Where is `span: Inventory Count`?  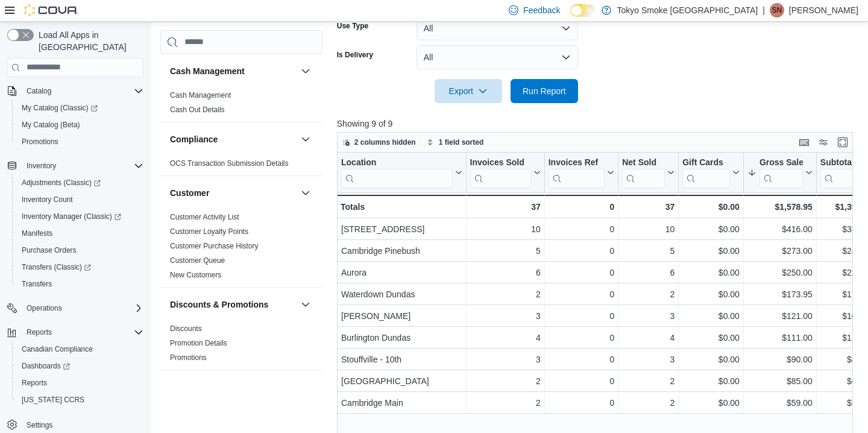
span: Inventory Count is located at coordinates (80, 200).